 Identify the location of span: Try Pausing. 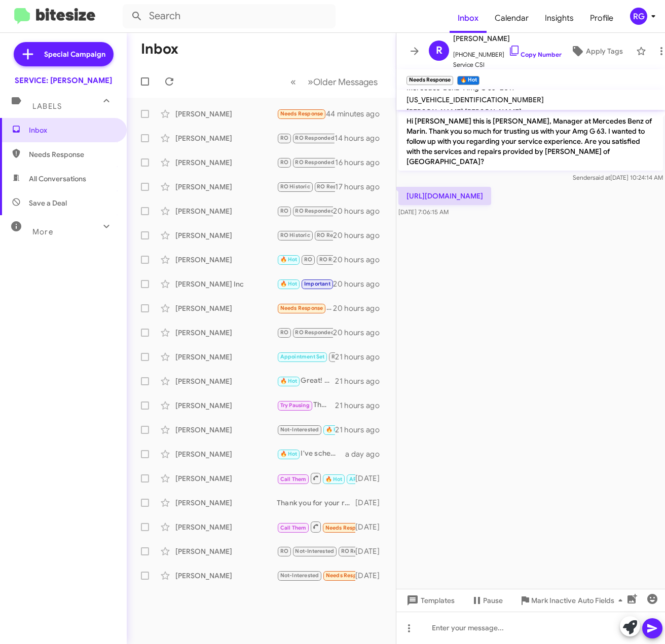
(295, 405).